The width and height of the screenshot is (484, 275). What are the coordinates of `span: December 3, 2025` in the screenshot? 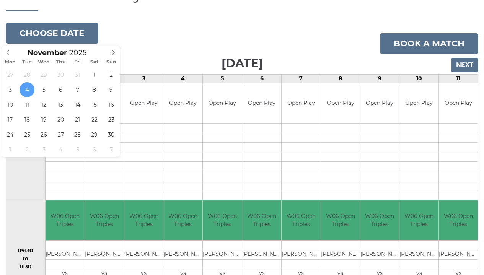 It's located at (44, 149).